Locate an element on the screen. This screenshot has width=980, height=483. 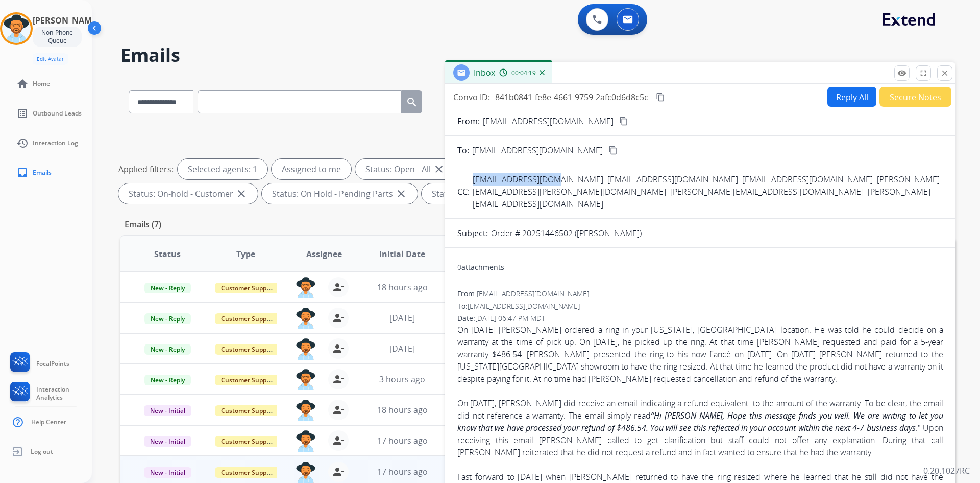
div: Non-Phone Queue is located at coordinates (57, 37).